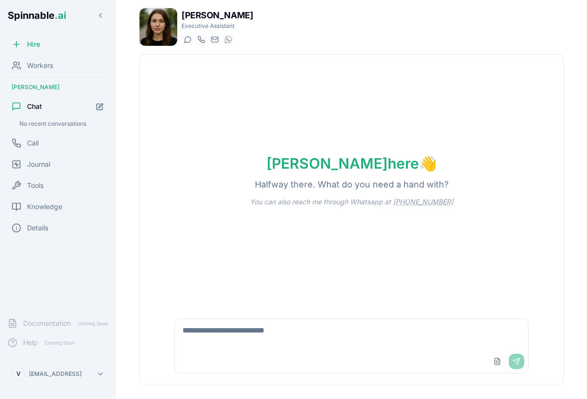  What do you see at coordinates (44, 207) in the screenshot?
I see `span: Knowledge` at bounding box center [44, 207].